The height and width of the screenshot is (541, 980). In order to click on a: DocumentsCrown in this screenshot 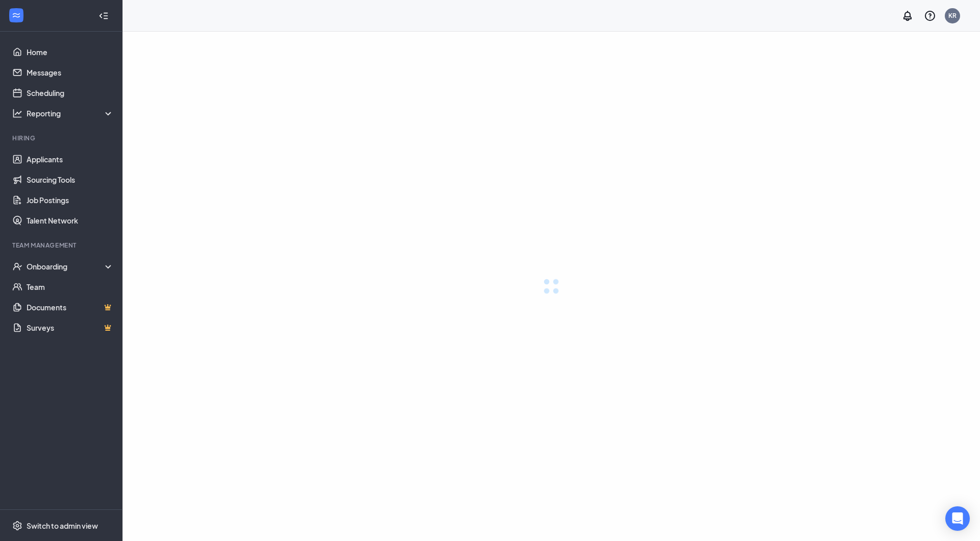, I will do `click(70, 307)`.